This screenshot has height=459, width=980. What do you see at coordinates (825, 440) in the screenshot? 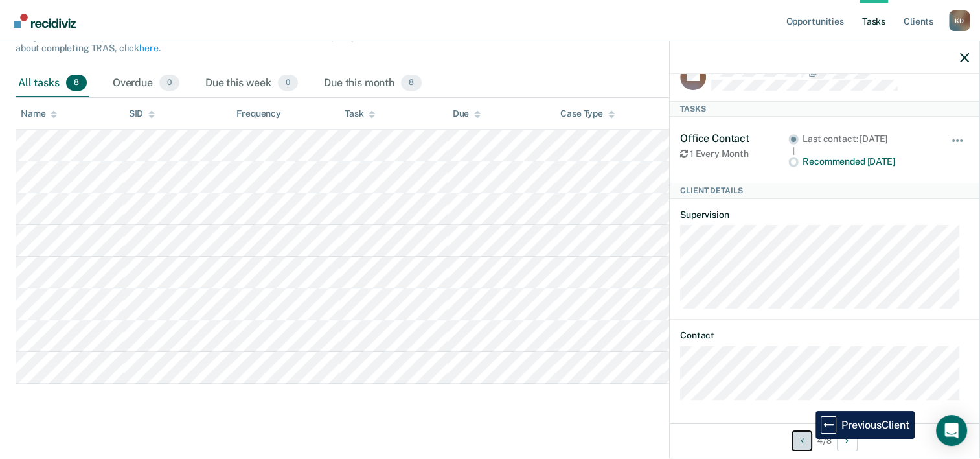
I see `div: 4 / 8` at bounding box center [825, 440].